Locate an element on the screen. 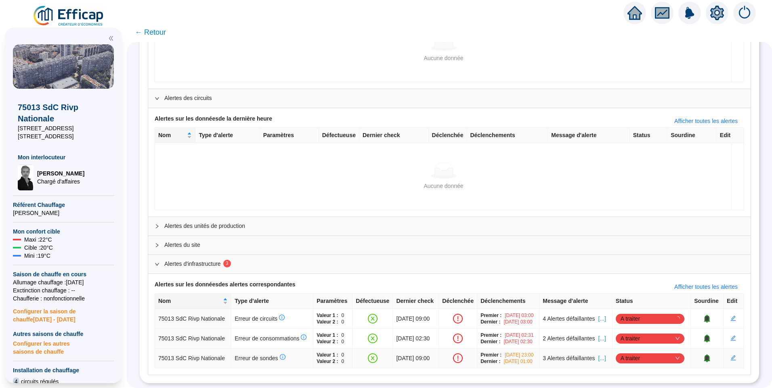 This screenshot has height=388, width=772. span: loading is located at coordinates (677, 318).